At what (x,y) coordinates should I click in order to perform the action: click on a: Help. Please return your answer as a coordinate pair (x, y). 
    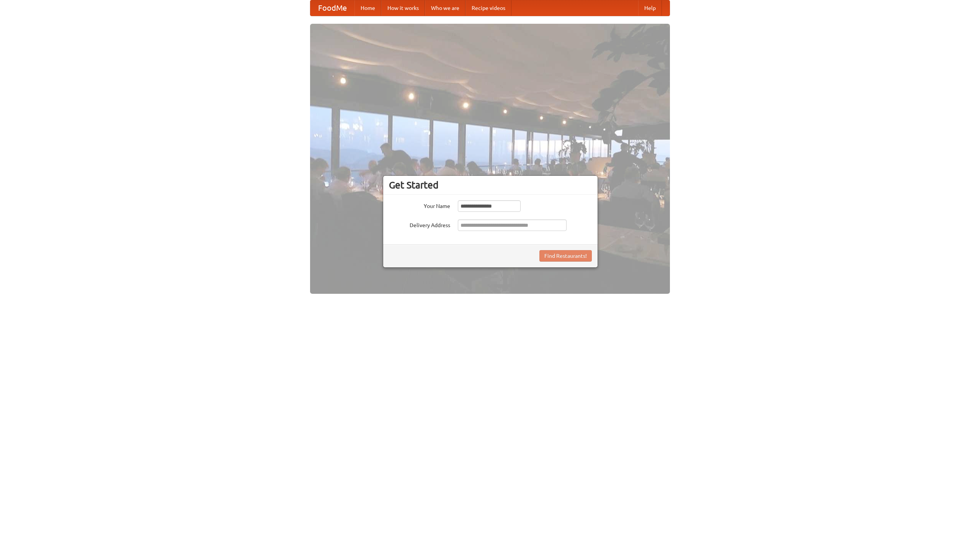
    Looking at the image, I should click on (650, 8).